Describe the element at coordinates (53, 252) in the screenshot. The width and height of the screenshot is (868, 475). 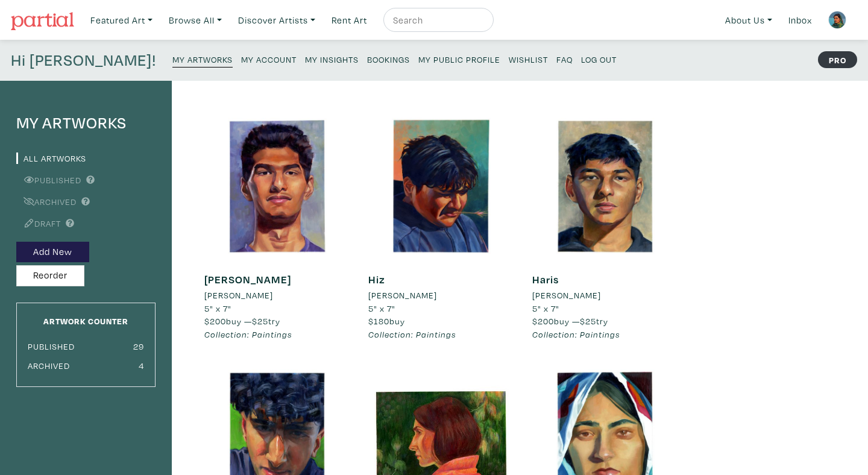
I see `button: Add New` at that location.